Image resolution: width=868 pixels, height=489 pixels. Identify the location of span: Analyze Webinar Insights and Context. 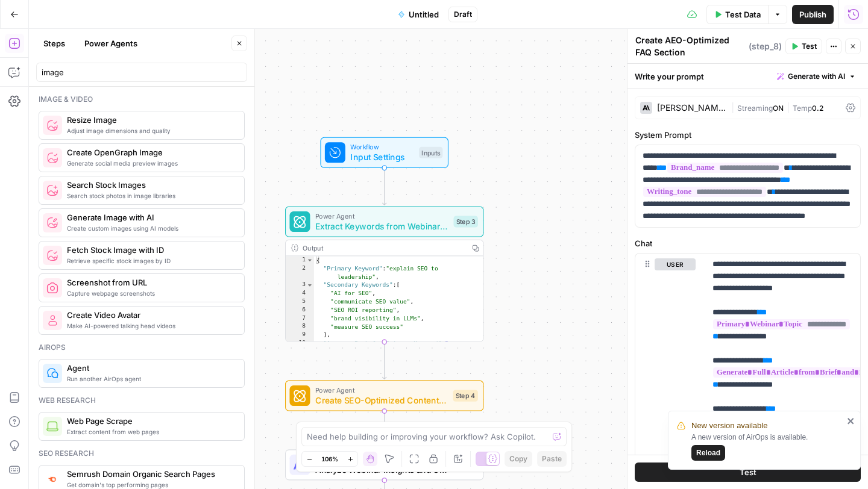
(381, 470).